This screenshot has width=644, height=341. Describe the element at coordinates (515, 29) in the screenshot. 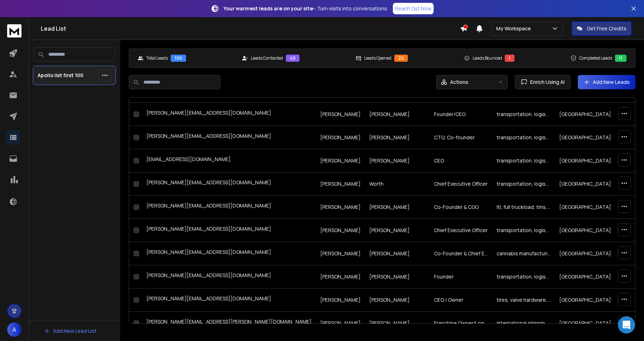

I see `p: My Workspace` at that location.